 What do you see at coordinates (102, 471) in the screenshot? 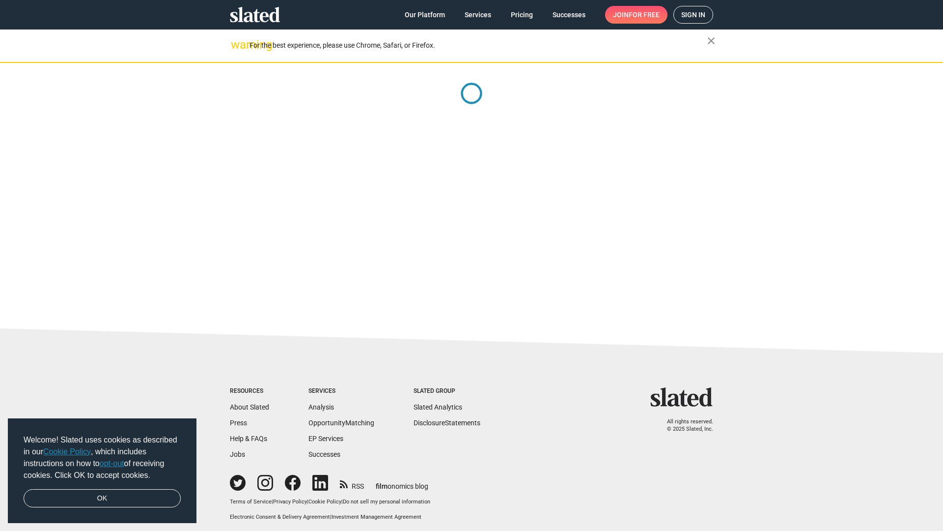
I see `div: cookieconsent` at bounding box center [102, 471].